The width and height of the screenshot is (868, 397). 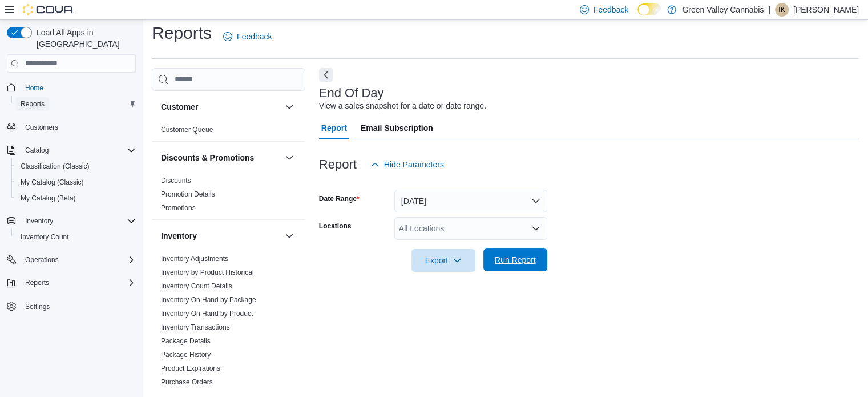 What do you see at coordinates (338, 165) in the screenshot?
I see `h3: Report` at bounding box center [338, 165].